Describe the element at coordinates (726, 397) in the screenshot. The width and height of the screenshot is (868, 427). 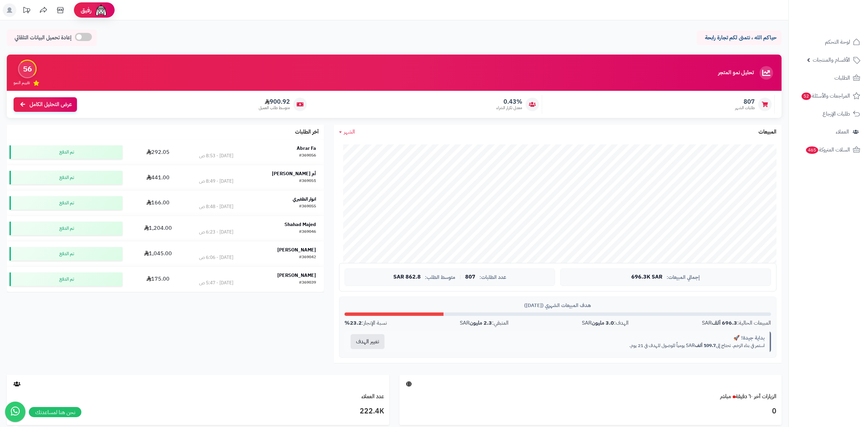
I see `small: مباشر` at that location.